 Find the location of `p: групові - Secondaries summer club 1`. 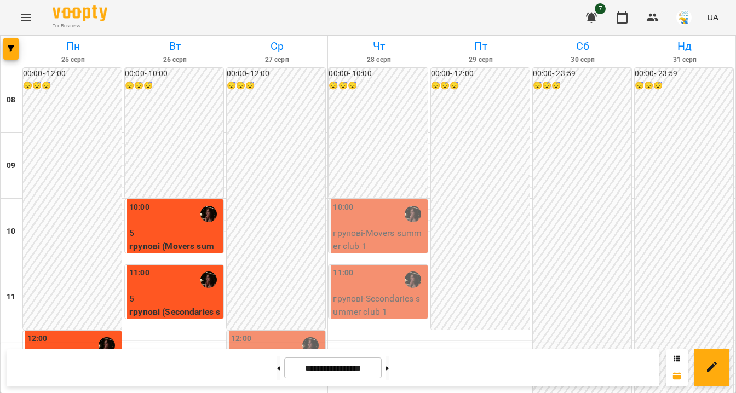

p: групові - Secondaries summer club 1 is located at coordinates (379, 305).